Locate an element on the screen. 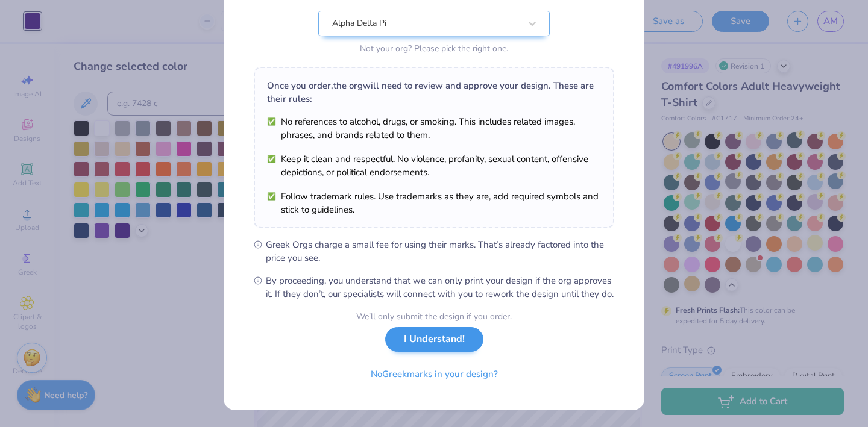 The image size is (868, 427). li: Keep it clean and respectful. No violence, profanity, sexual content, offensive depictions, or po... is located at coordinates (434, 165).